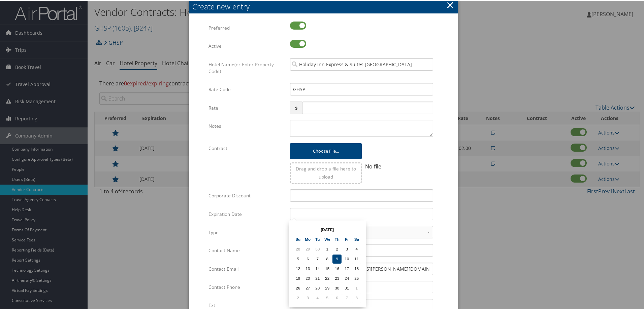 Image resolution: width=644 pixels, height=309 pixels. I want to click on td: 22, so click(327, 278).